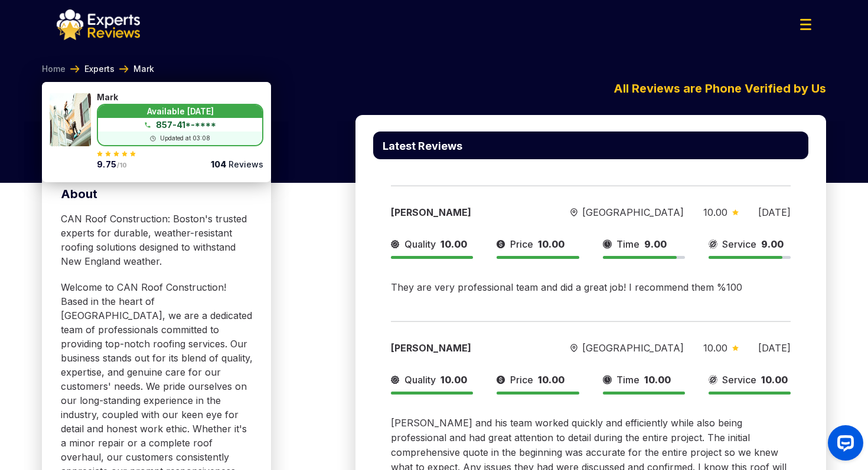 This screenshot has width=868, height=470. What do you see at coordinates (805, 25) in the screenshot?
I see `img: Menu Icon` at bounding box center [805, 25].